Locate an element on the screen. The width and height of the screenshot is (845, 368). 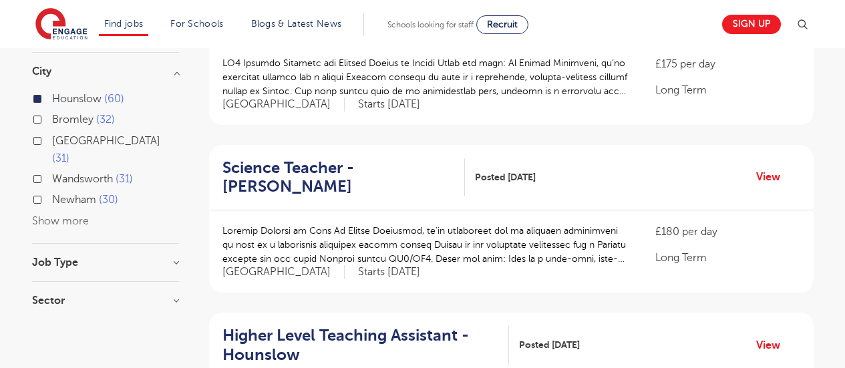
a: Higher Level Teaching Assistant - Hounslow is located at coordinates (365, 345).